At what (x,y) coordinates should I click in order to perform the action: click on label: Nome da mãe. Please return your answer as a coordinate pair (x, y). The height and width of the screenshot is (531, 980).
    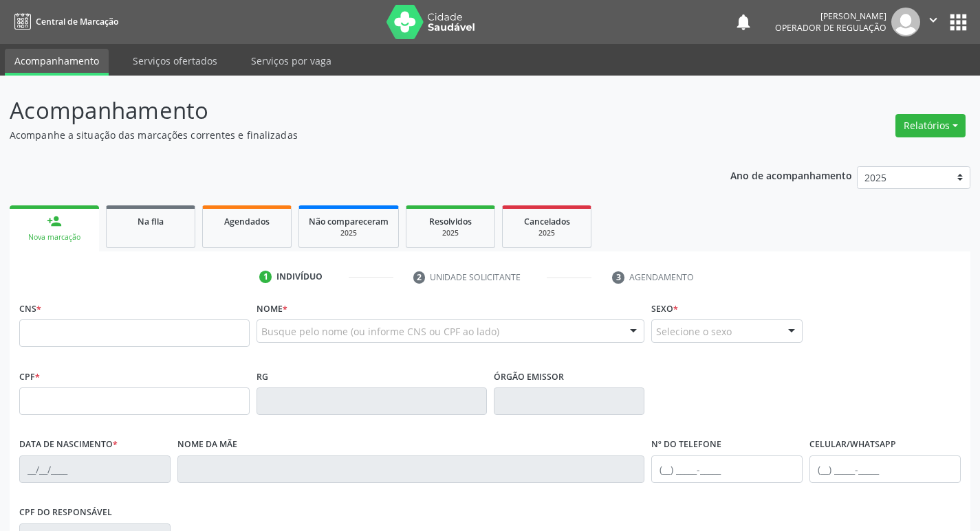
    Looking at the image, I should click on (207, 445).